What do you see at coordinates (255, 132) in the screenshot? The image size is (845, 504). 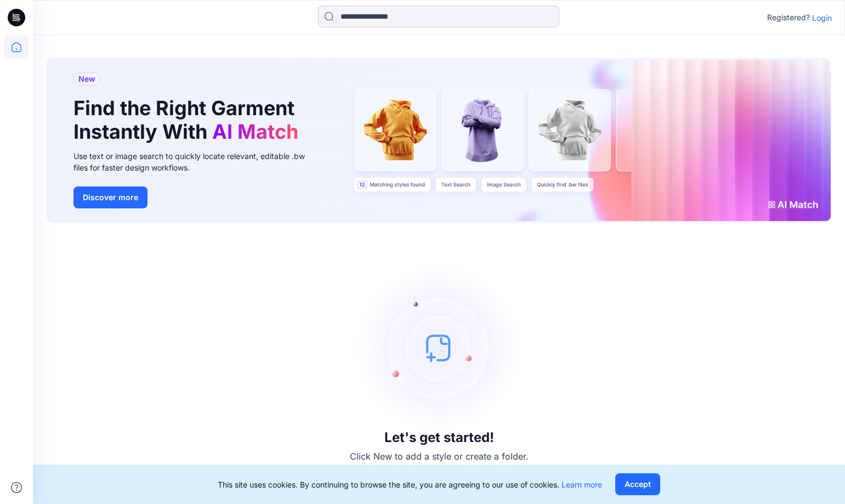 I see `span: AI Match` at bounding box center [255, 132].